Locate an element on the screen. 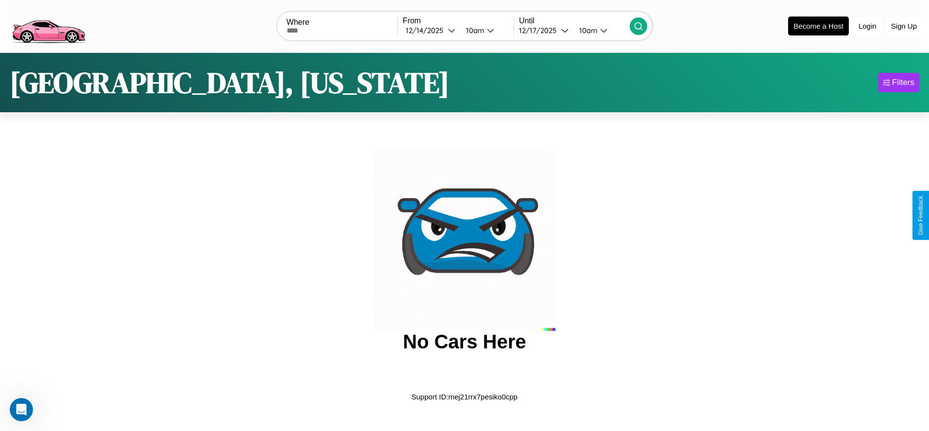 This screenshot has width=929, height=431. div: Give Feedback is located at coordinates (920, 215).